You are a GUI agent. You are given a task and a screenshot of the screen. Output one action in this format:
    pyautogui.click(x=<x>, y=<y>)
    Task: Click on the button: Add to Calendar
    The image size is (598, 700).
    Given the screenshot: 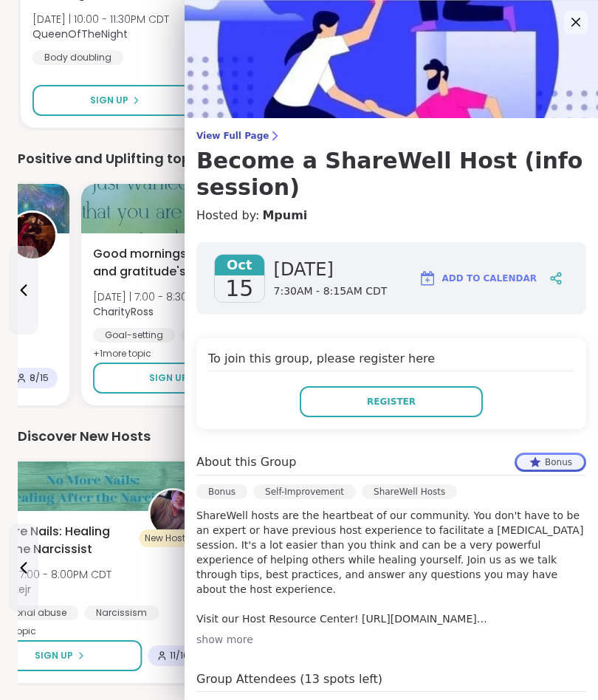 What is the action you would take?
    pyautogui.click(x=478, y=278)
    